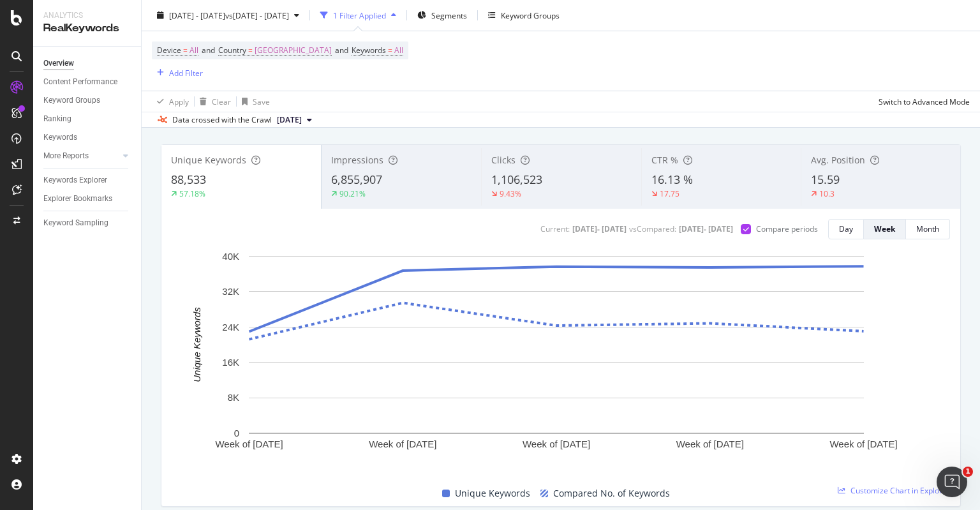  What do you see at coordinates (192, 194) in the screenshot?
I see `div: 57.18%` at bounding box center [192, 194].